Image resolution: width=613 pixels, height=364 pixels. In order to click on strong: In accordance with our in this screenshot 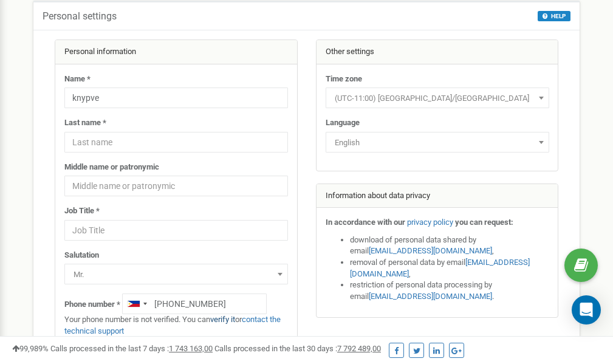, I will do `click(365, 222)`.